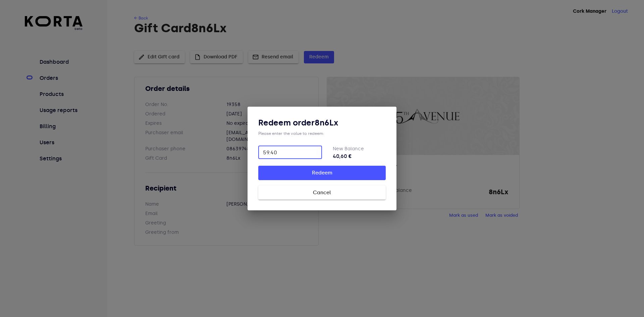 The height and width of the screenshot is (317, 644). Describe the element at coordinates (348, 149) in the screenshot. I see `label: New Balance` at that location.